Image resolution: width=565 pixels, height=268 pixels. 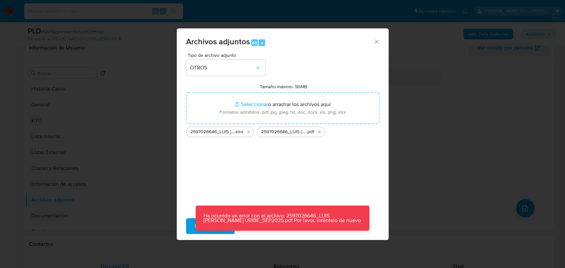 I want to click on span: OTROS, so click(x=222, y=68).